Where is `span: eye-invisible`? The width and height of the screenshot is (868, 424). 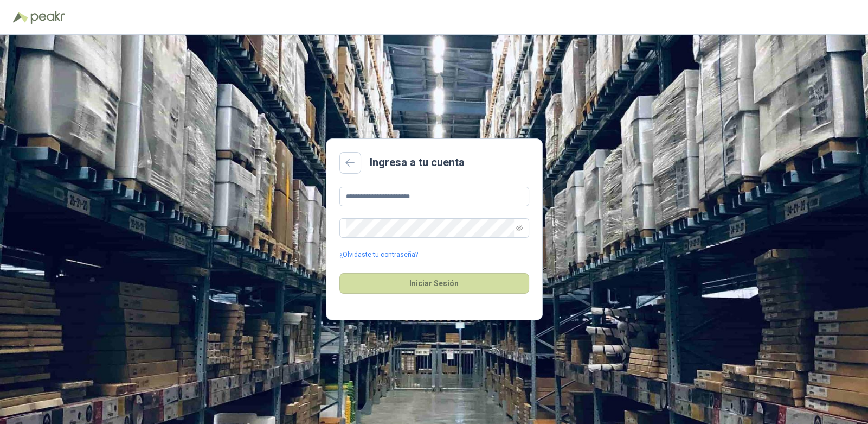 span: eye-invisible is located at coordinates (519, 228).